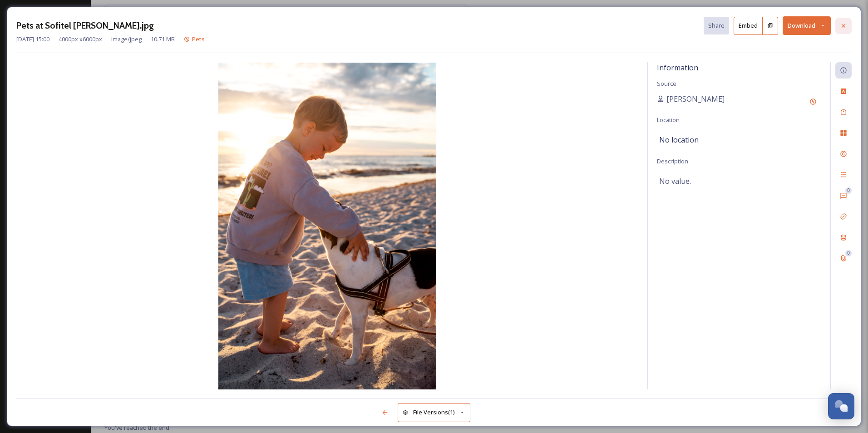  Describe the element at coordinates (127, 39) in the screenshot. I see `span: image/jpeg` at that location.